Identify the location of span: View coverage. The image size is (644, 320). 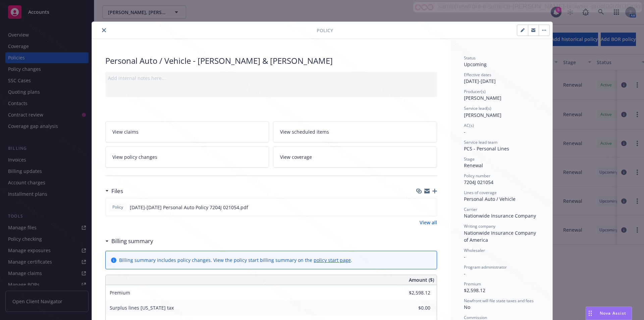
(296, 157).